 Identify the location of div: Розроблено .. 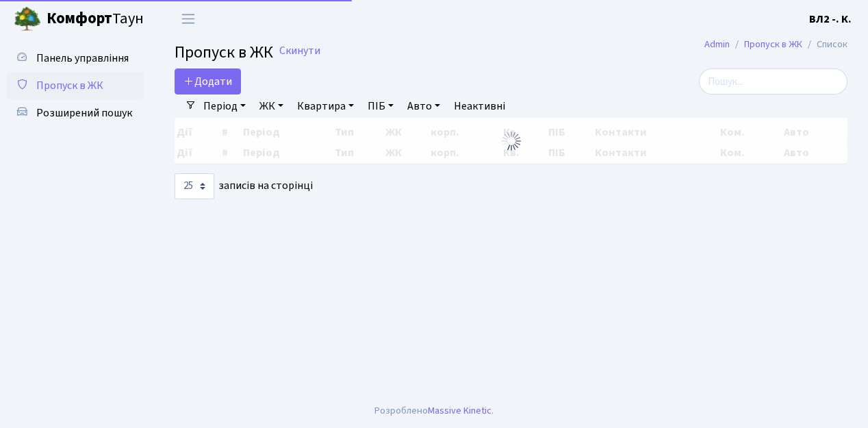
(434, 411).